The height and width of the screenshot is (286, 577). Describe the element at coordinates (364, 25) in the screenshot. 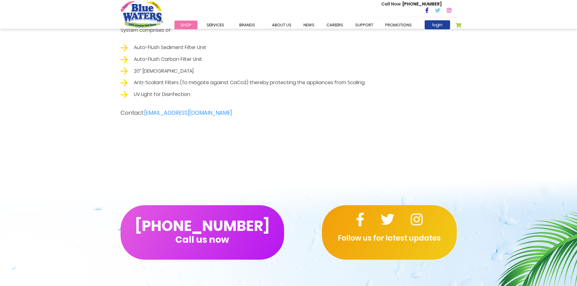

I see `a: support` at that location.